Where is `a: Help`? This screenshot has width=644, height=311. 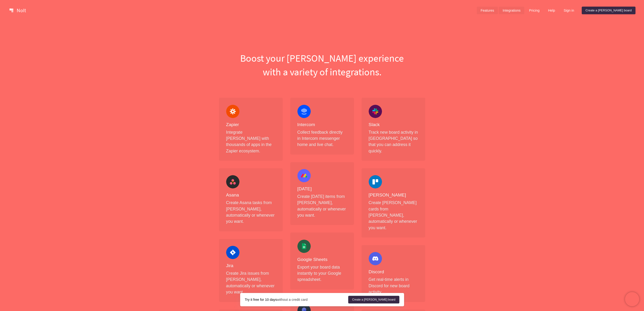
a: Help is located at coordinates (552, 11).